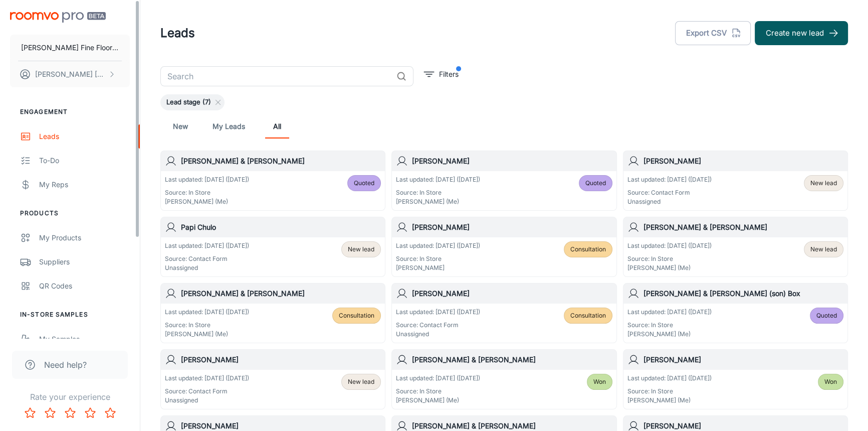 The width and height of the screenshot is (868, 431). What do you see at coordinates (281, 227) in the screenshot?
I see `h6: Papi Chulo` at bounding box center [281, 227].